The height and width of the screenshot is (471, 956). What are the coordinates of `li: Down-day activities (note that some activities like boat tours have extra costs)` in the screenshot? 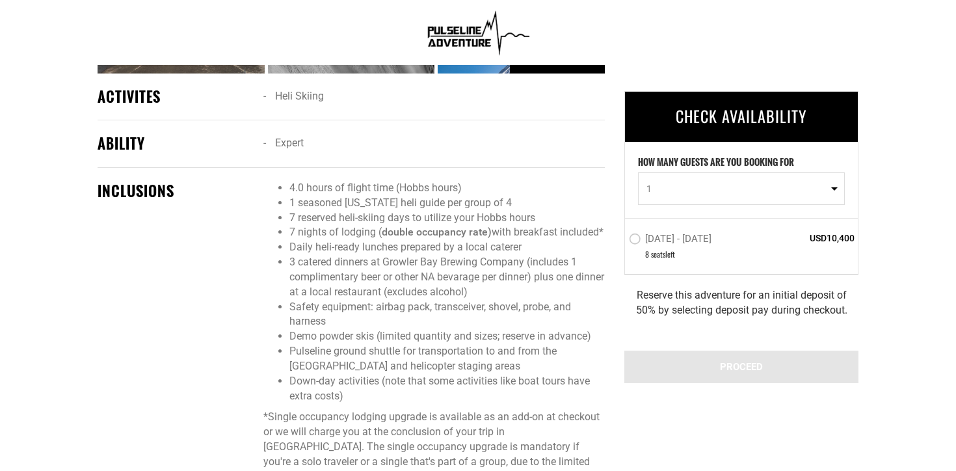 It's located at (447, 389).